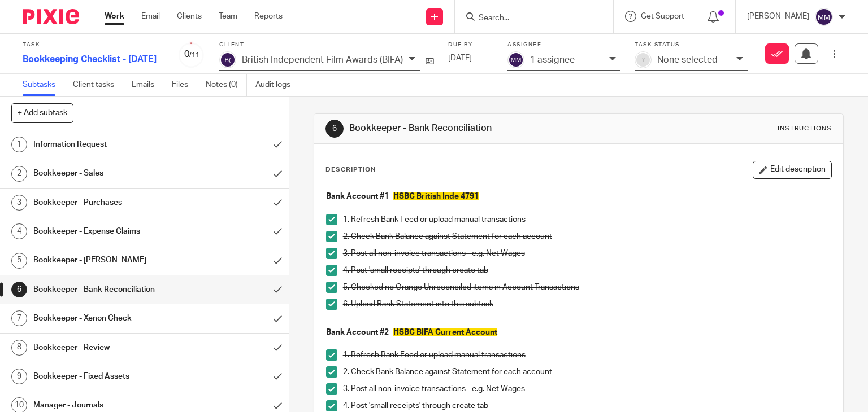 This screenshot has height=412, width=868. Describe the element at coordinates (20, 174) in the screenshot. I see `div: 2` at that location.